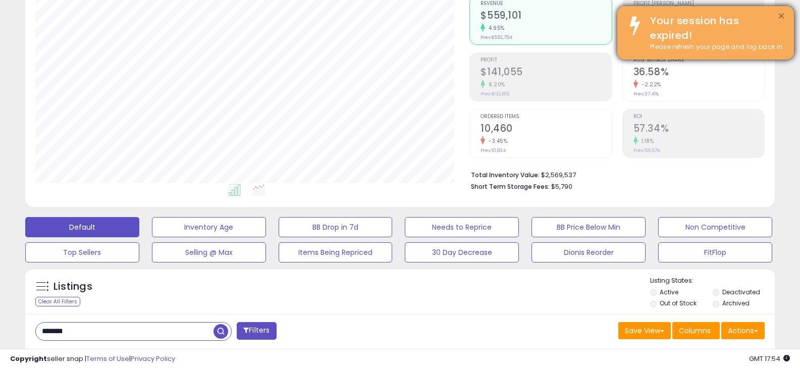 This screenshot has height=369, width=800. Describe the element at coordinates (28, 359) in the screenshot. I see `strong: Copyright` at that location.